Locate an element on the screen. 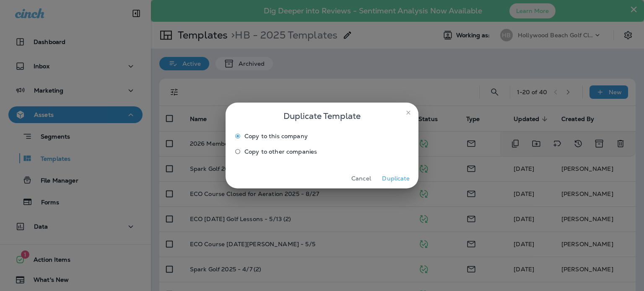  button: Duplicate is located at coordinates (396, 179).